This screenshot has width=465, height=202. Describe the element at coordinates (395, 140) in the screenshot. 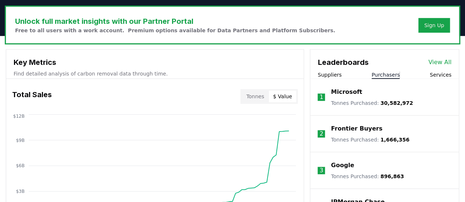

I see `span: 1,666,356` at that location.